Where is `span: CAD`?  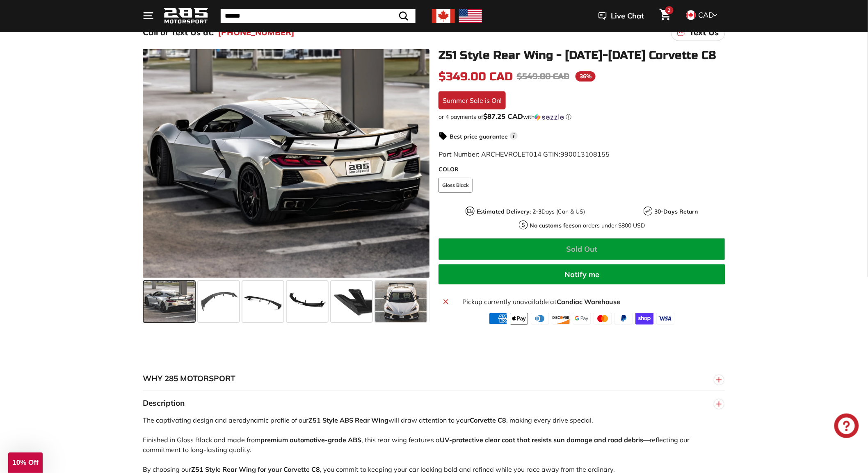
span: CAD is located at coordinates (706, 15).